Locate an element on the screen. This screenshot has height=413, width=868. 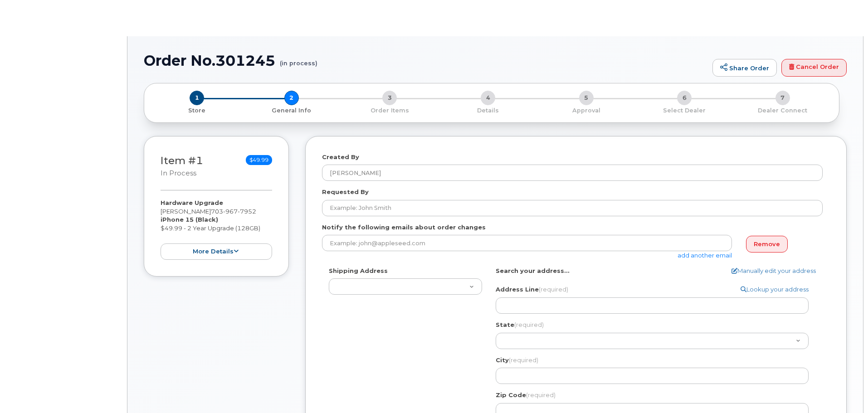
input: Example: John Smith is located at coordinates (572, 208).